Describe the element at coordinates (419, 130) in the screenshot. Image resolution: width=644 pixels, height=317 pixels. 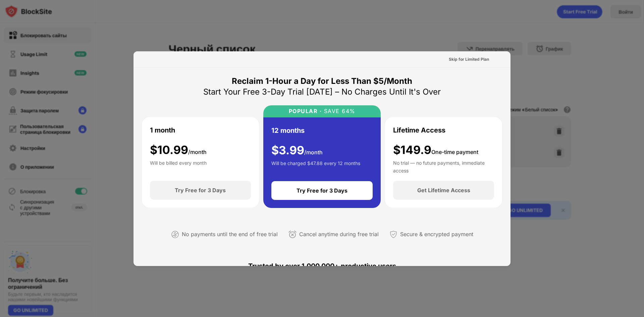
I see `div: Lifetime Access` at that location.